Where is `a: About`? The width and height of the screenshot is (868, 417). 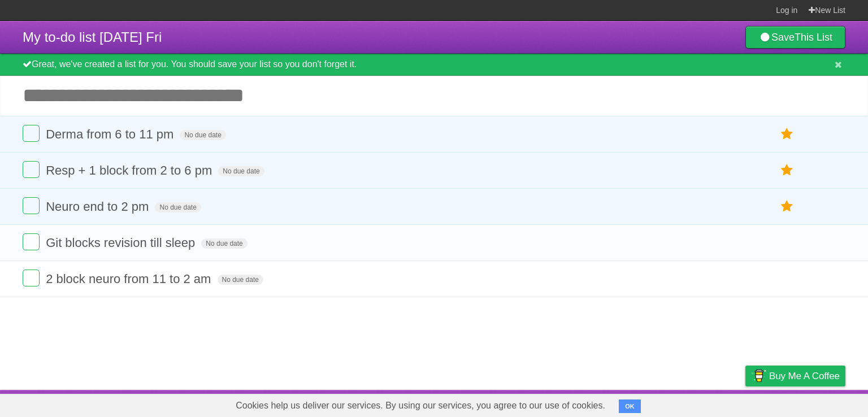
a: About is located at coordinates (607, 403).